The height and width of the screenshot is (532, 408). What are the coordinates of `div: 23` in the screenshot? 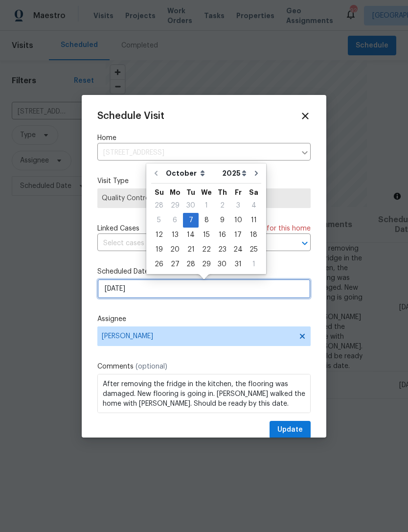 It's located at (222, 250).